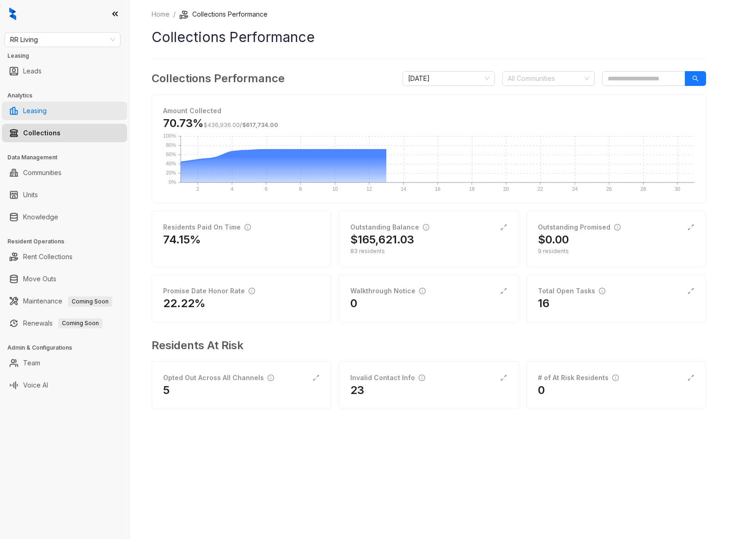 The image size is (756, 539). I want to click on text: 6, so click(266, 189).